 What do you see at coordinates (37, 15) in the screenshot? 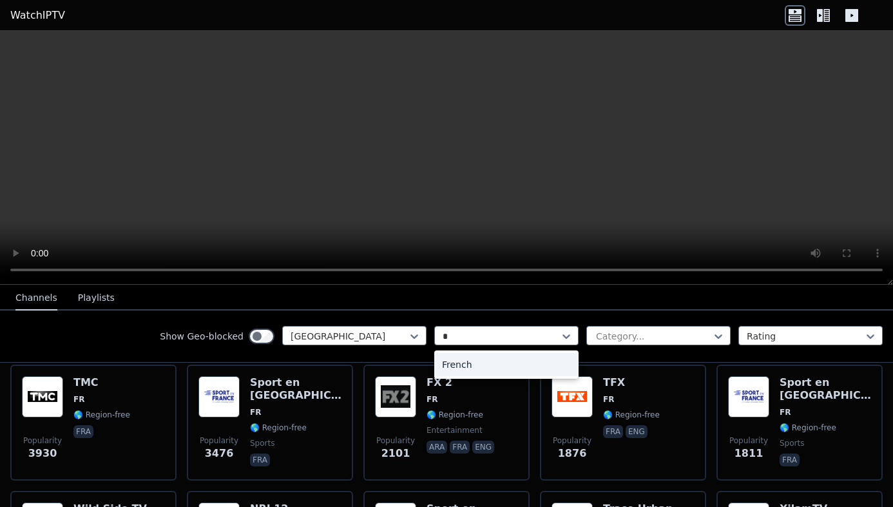
I see `a: WatchIPTV` at bounding box center [37, 15].